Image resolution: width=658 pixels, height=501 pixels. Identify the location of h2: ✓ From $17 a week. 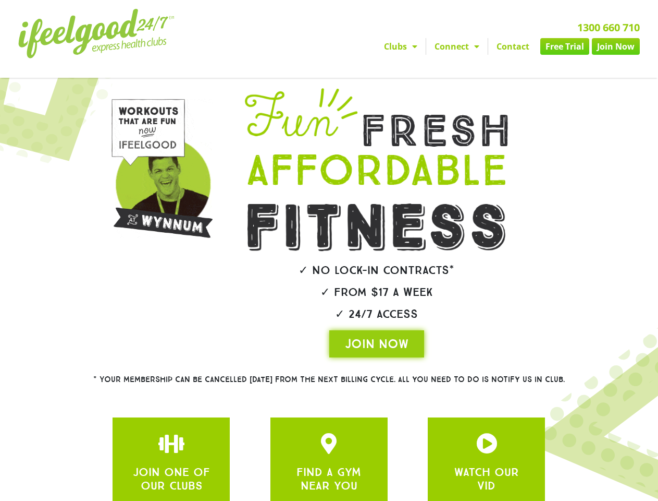
(377, 292).